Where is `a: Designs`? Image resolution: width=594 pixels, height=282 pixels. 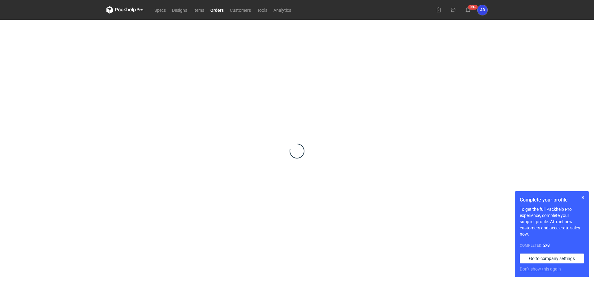 a: Designs is located at coordinates (179, 10).